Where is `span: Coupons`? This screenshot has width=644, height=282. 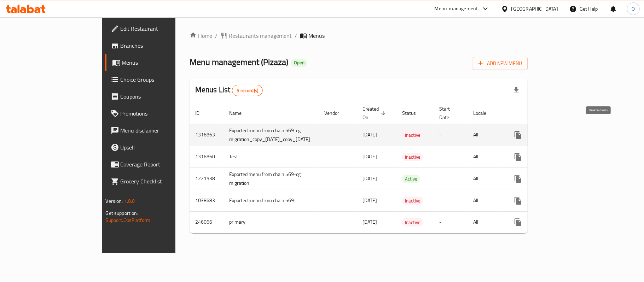 span: Coupons is located at coordinates (162, 96).